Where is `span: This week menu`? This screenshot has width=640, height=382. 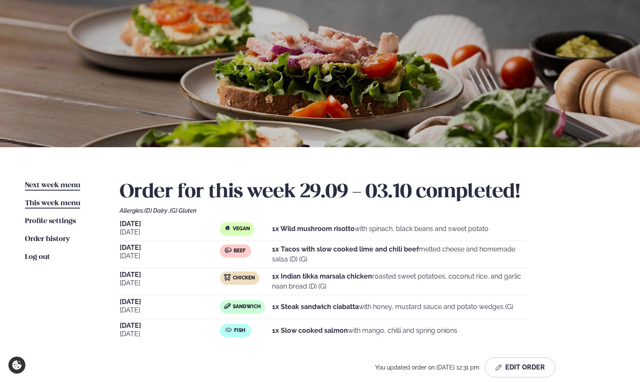
span: This week menu is located at coordinates (53, 203).